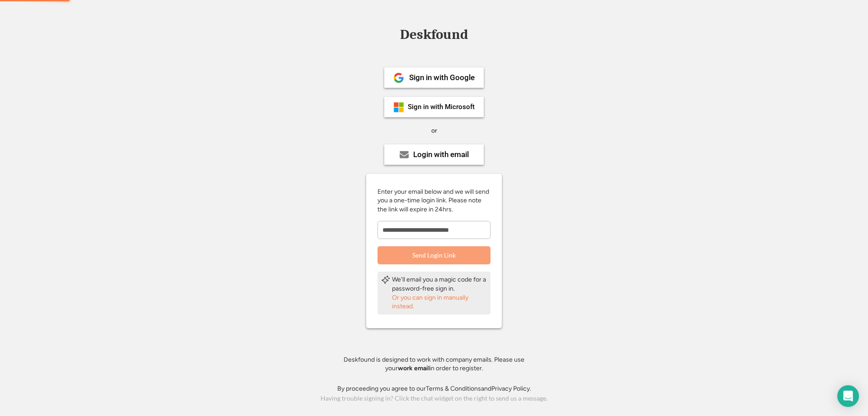  I want to click on div: We'll email you a magic code for a password-free sign in., so click(439, 283).